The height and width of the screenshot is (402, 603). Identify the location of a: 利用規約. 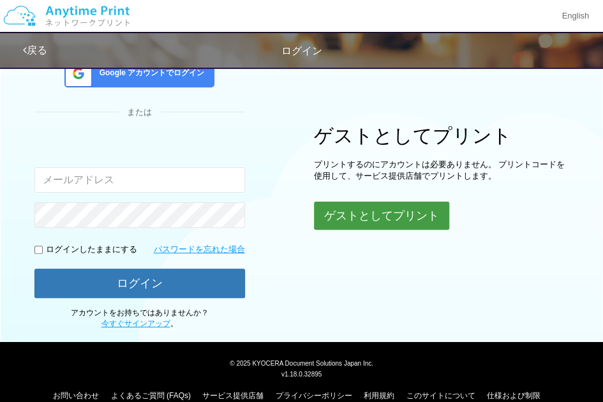
(379, 396).